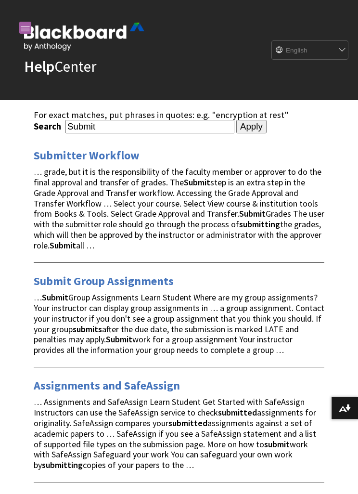  Describe the element at coordinates (306, 51) in the screenshot. I see `select: Site Language Selector` at that location.